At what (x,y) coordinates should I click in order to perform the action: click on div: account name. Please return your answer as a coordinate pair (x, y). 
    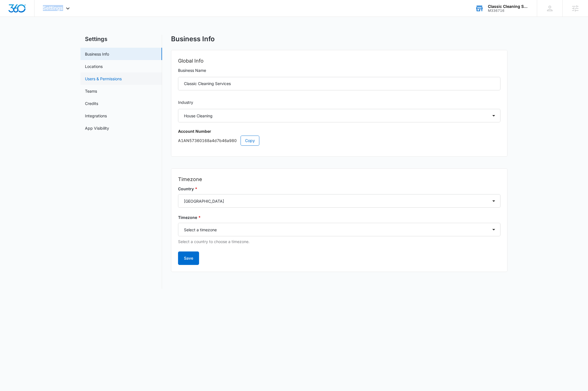
    Looking at the image, I should click on (508, 7).